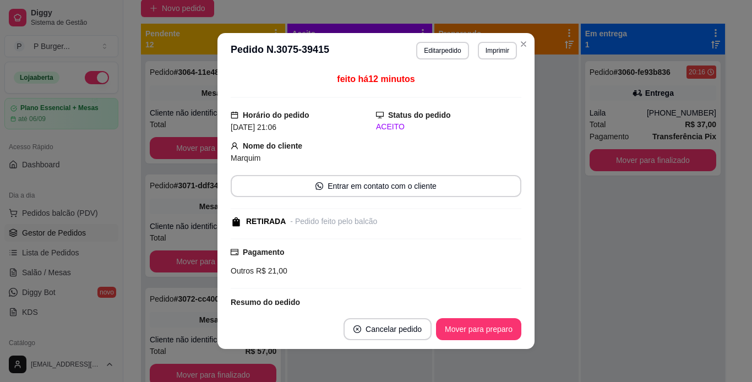  I want to click on span: feito há 12 minutos, so click(376, 79).